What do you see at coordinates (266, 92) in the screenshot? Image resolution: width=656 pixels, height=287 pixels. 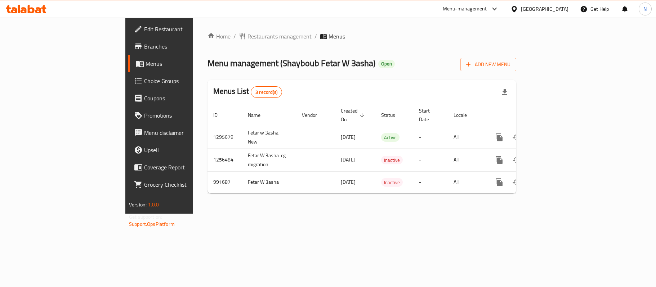 I see `span: 3 record(s)` at bounding box center [266, 92].